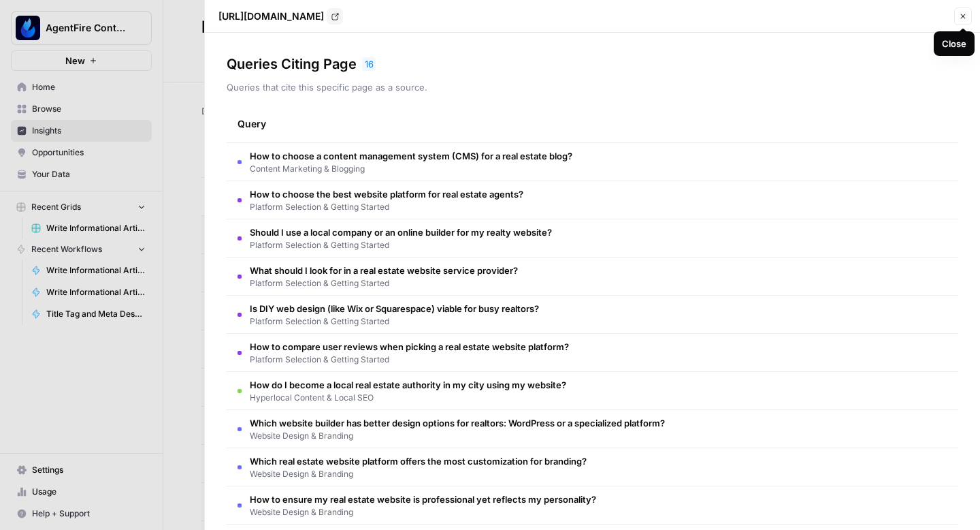 Image resolution: width=980 pixels, height=530 pixels. What do you see at coordinates (592, 87) in the screenshot?
I see `p: Queries that cite this specific page as a source.` at bounding box center [592, 87].